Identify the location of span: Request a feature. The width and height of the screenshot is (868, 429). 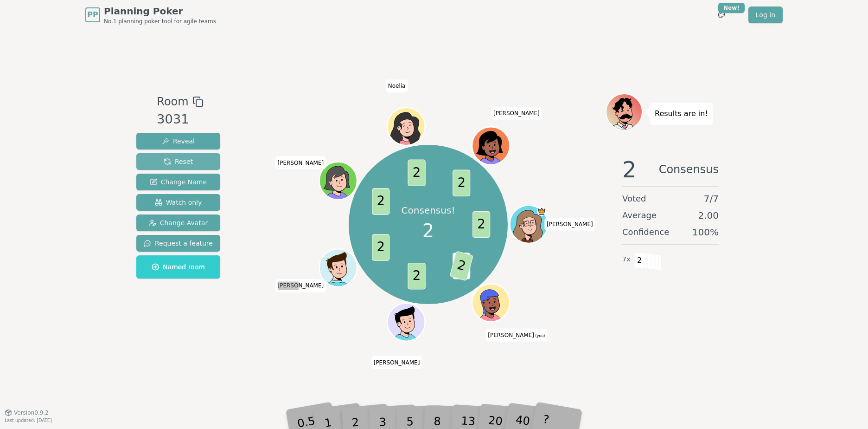
(178, 243).